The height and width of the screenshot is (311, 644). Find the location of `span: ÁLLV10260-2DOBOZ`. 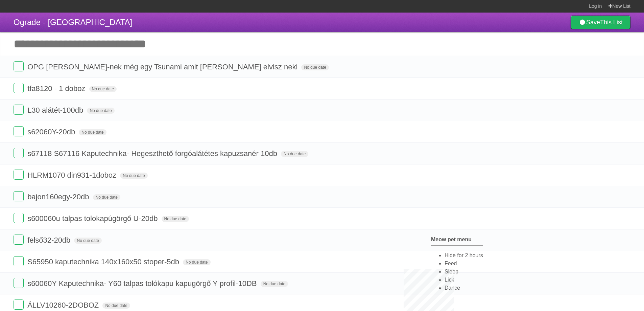

span: ÁLLV10260-2DOBOZ is located at coordinates (64, 305).